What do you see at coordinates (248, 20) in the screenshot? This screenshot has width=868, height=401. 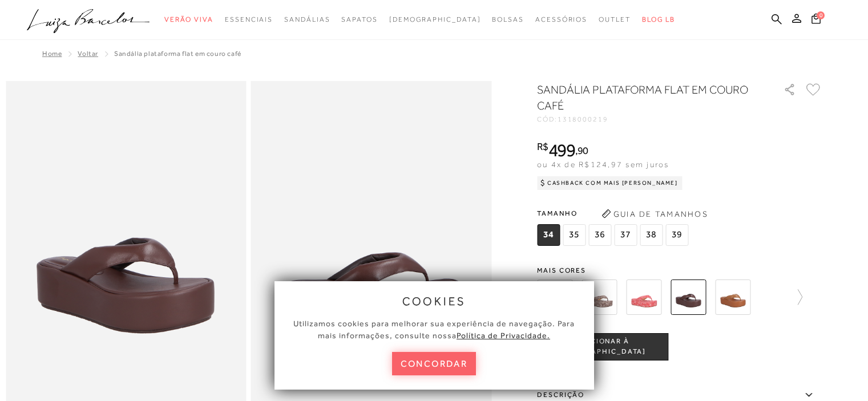 I see `span: Essenciais` at bounding box center [248, 20].